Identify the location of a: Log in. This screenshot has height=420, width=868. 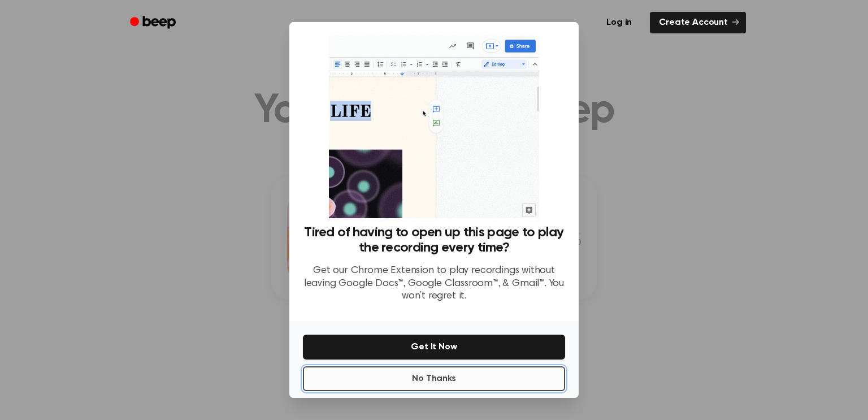
(619, 22).